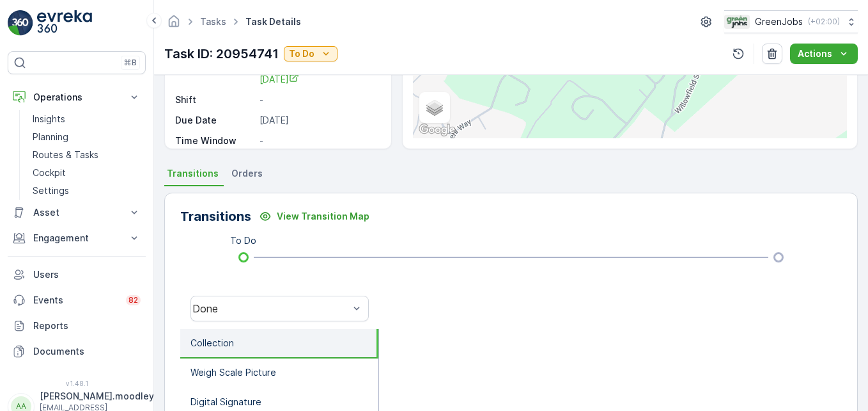 The height and width of the screenshot is (411, 868). What do you see at coordinates (48, 119) in the screenshot?
I see `p: Insights` at bounding box center [48, 119].